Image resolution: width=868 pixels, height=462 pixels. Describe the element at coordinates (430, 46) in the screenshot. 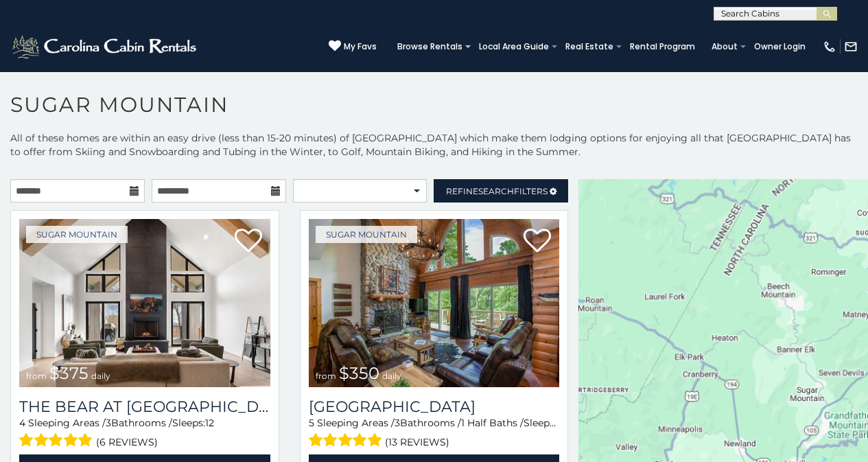

I see `a: Browse Rentals` at that location.